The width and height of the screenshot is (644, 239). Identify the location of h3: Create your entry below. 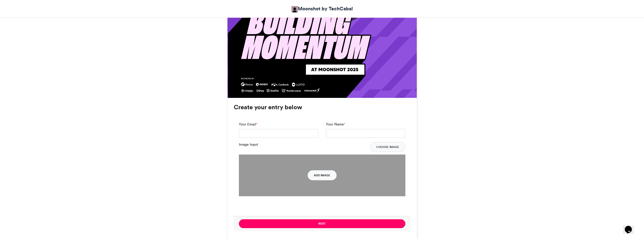
(322, 107).